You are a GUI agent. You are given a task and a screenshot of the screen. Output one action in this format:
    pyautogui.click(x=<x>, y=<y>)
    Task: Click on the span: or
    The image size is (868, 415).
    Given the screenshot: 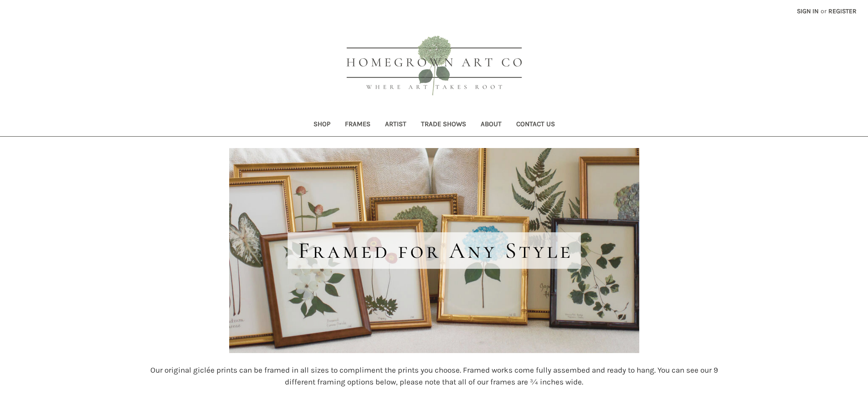 What is the action you would take?
    pyautogui.click(x=823, y=11)
    